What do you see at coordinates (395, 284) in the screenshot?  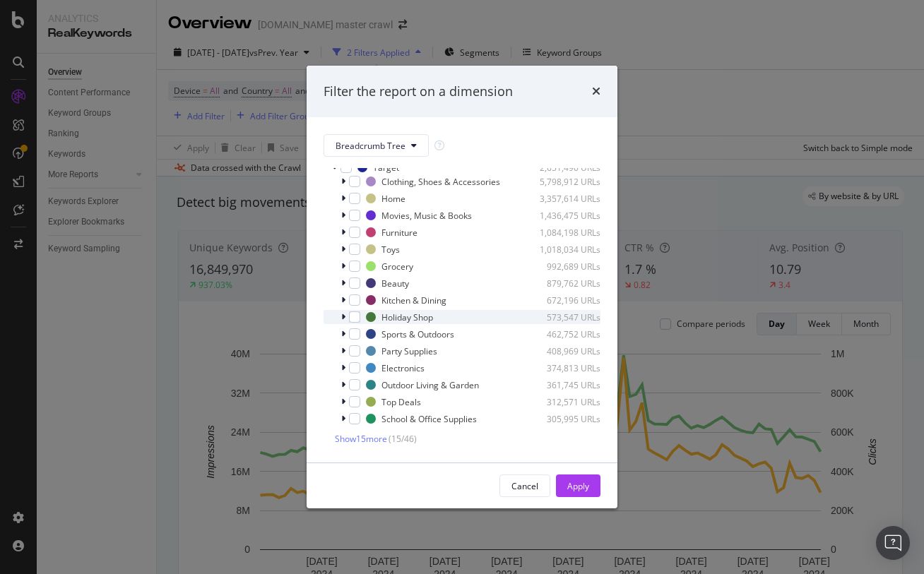 I see `div: Beauty` at bounding box center [395, 284].